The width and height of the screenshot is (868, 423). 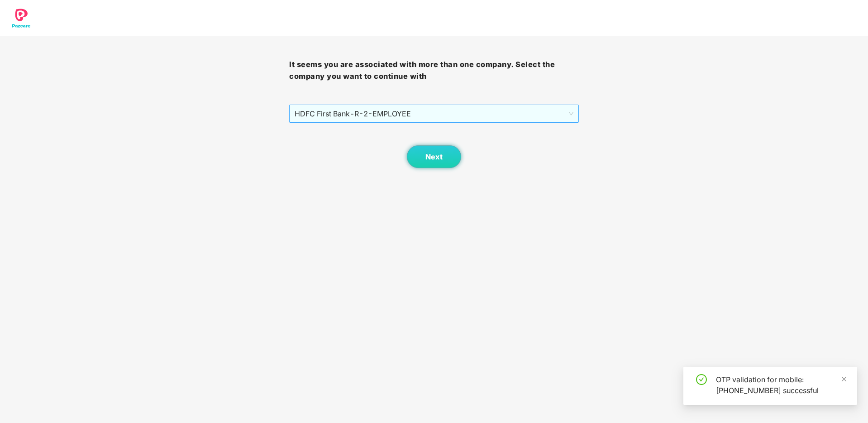 I want to click on span: check-circle, so click(x=702, y=379).